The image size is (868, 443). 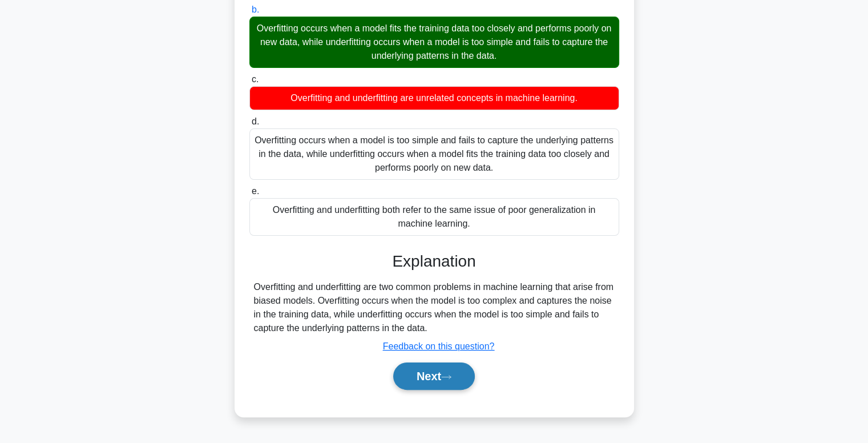 I want to click on a: Feedback on this question?, so click(x=438, y=346).